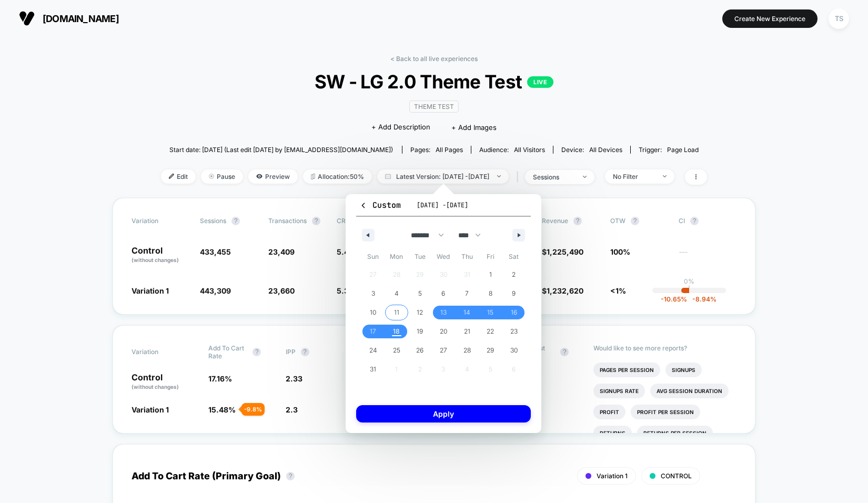 The image size is (868, 503). Describe the element at coordinates (397, 257) in the screenshot. I see `span: Mon` at that location.